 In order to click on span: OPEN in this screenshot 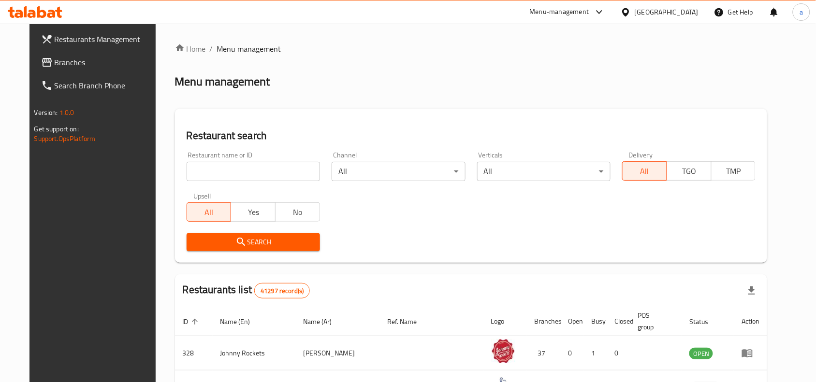, I will do `click(701, 354)`.